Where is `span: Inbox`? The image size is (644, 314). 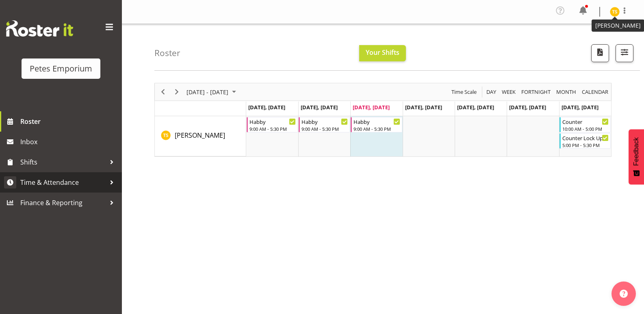 span: Inbox is located at coordinates (69, 142).